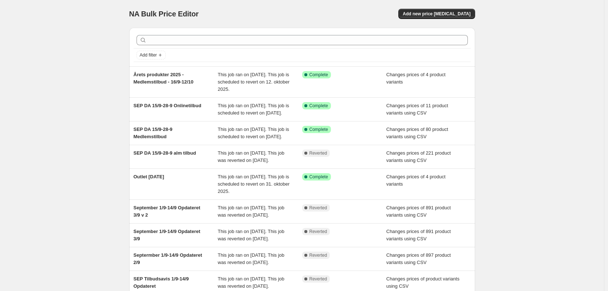 The height and width of the screenshot is (291, 608). Describe the element at coordinates (167, 211) in the screenshot. I see `span: September 1/9-14/9 Opdateret 3/9 v 2` at that location.